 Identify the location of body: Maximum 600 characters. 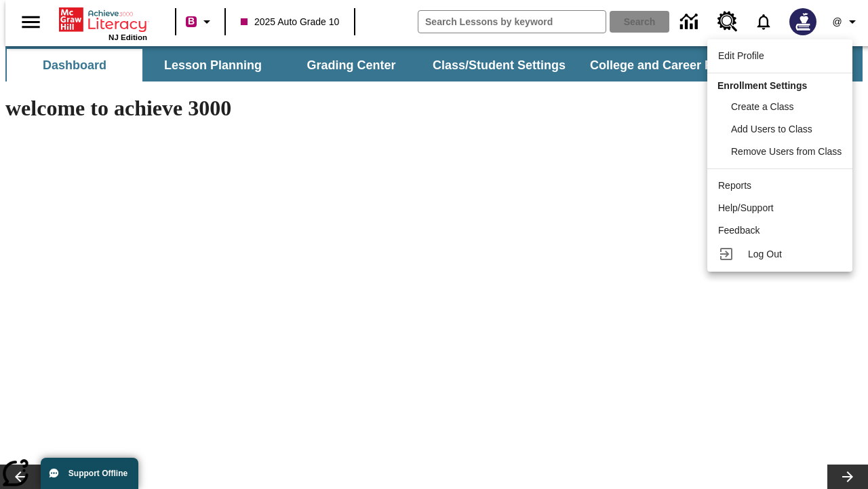
(102, 17).